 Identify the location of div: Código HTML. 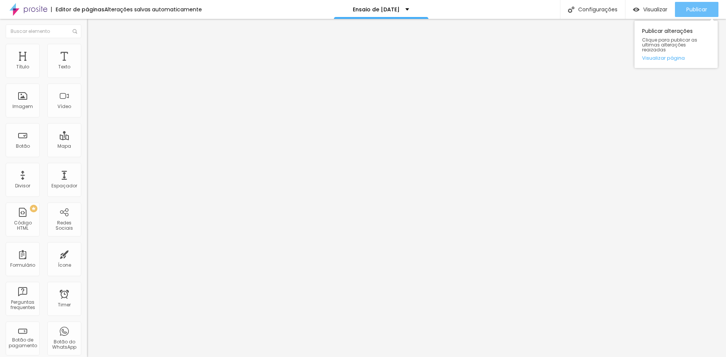
(22, 226).